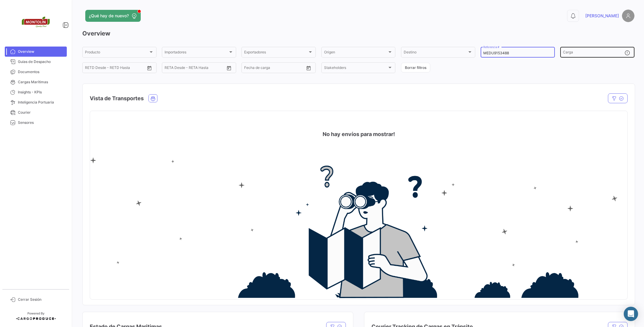 This screenshot has width=644, height=327. I want to click on a: Inteligencia Portuaria, so click(36, 102).